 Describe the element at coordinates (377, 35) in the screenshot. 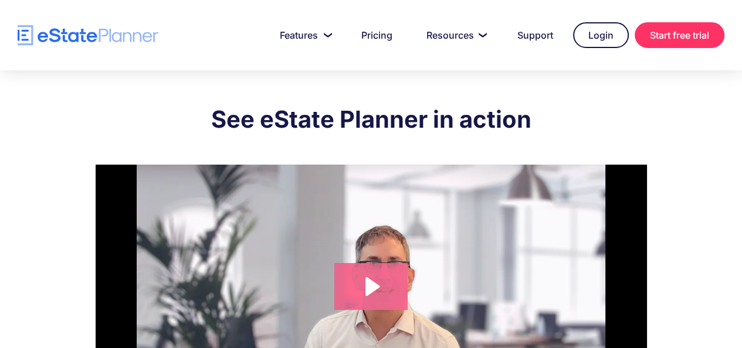

I see `a: Pricing` at that location.